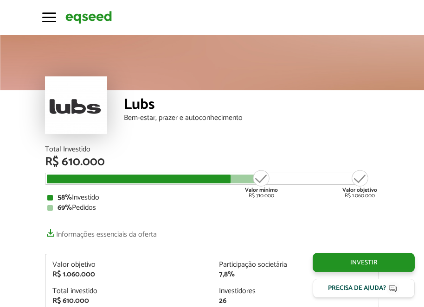 This screenshot has width=424, height=307. What do you see at coordinates (64, 198) in the screenshot?
I see `strong: 58%` at bounding box center [64, 198].